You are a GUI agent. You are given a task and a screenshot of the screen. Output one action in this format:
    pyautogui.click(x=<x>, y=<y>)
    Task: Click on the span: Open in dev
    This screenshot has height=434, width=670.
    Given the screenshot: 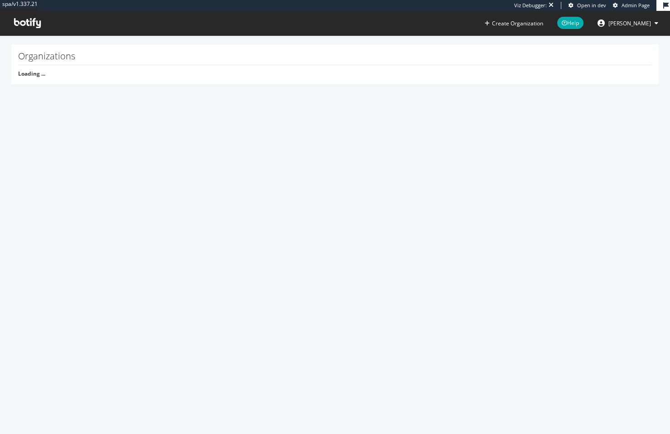 What is the action you would take?
    pyautogui.click(x=592, y=5)
    